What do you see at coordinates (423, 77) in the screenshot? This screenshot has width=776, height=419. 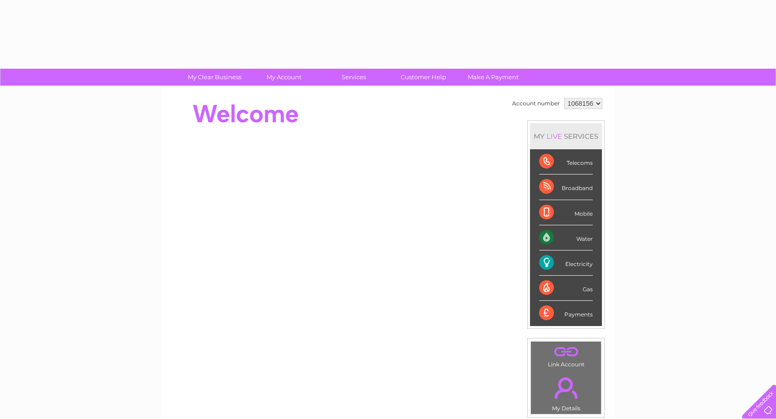 I see `a: Customer Help` at bounding box center [423, 77].